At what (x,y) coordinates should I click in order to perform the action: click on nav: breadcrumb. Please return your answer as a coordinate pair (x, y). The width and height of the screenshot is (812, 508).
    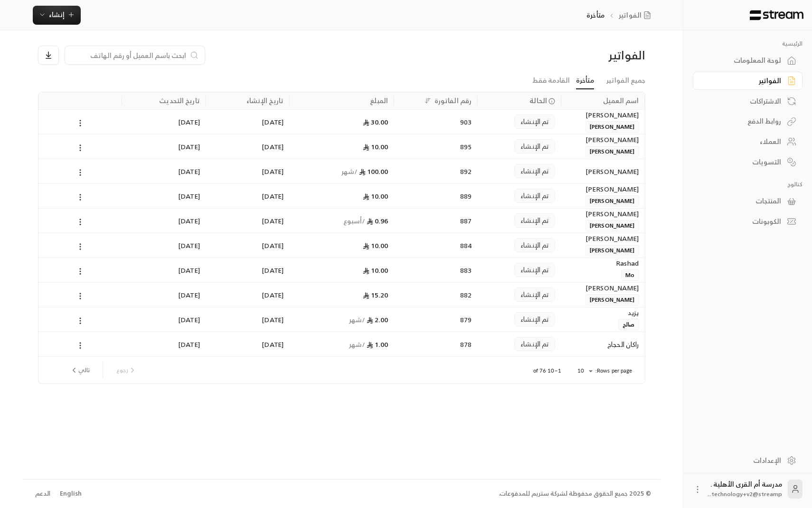
    Looking at the image, I should click on (621, 15).